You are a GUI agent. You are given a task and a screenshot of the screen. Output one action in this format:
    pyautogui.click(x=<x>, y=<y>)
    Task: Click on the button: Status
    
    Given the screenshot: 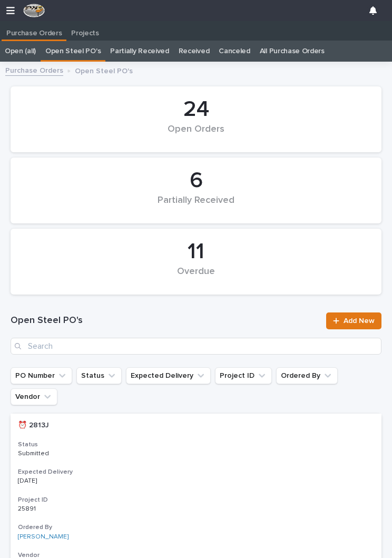 What is the action you would take?
    pyautogui.click(x=99, y=376)
    